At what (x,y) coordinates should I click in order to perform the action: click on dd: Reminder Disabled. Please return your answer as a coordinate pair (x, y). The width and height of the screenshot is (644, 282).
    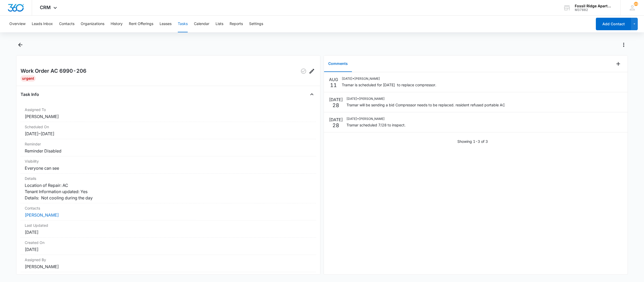
    Looking at the image, I should click on (168, 151).